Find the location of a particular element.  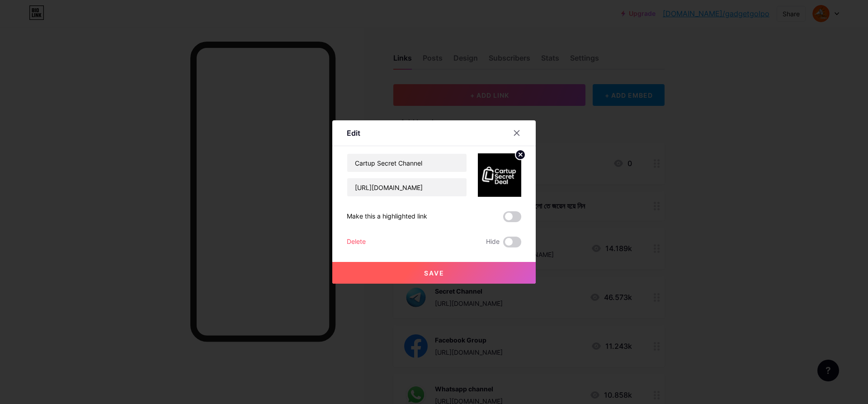

img: link_thumbnail is located at coordinates (499, 175).